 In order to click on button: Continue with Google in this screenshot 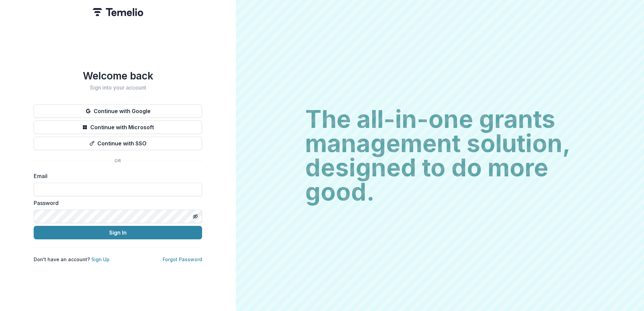, I will do `click(118, 111)`.